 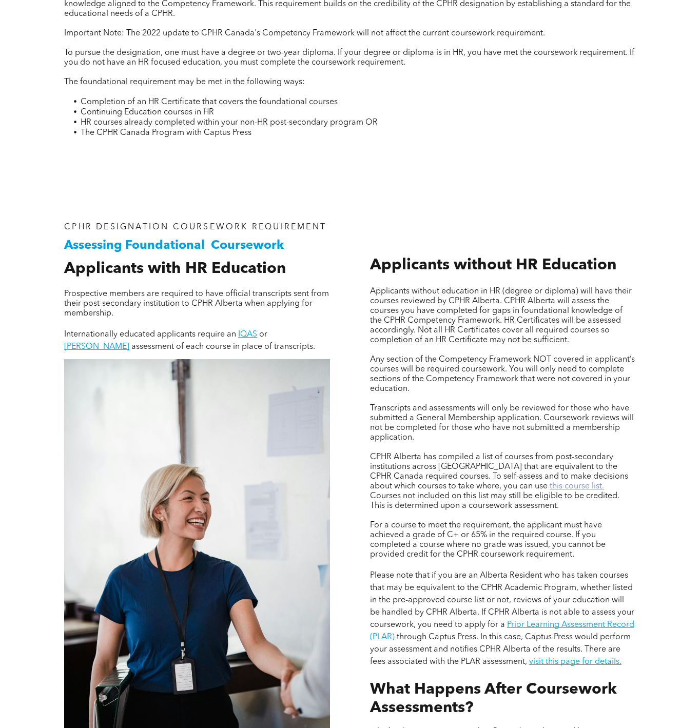 What do you see at coordinates (349, 58) in the screenshot?
I see `span: To pursue the designation, one must have a degree or two-year diploma. If your degree or diploma ...` at bounding box center [349, 58].